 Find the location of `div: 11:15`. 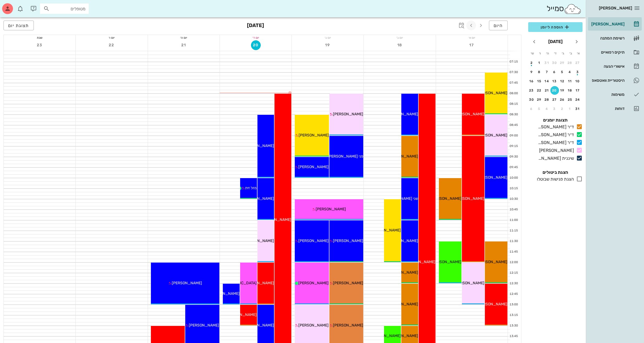

div: 11:15 is located at coordinates (513, 230).